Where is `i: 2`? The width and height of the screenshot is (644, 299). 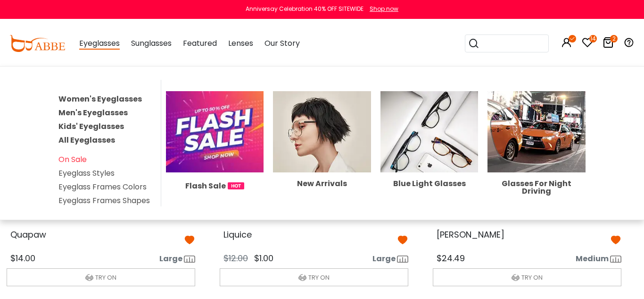 i: 2 is located at coordinates (614, 38).